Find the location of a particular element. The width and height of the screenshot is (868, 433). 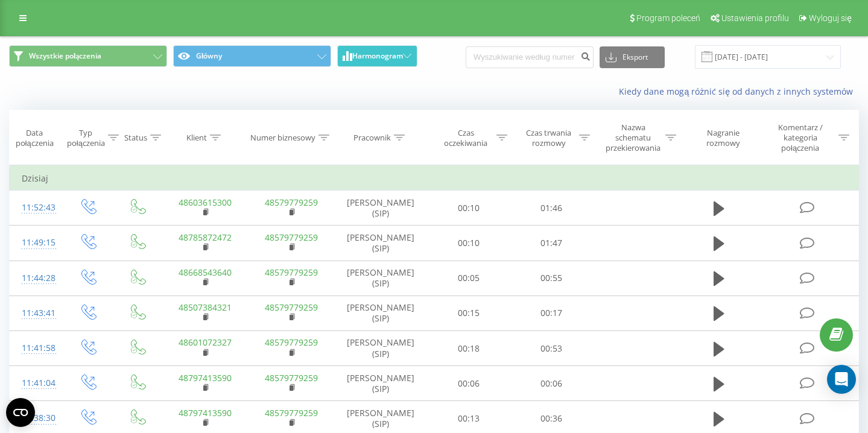

div: 11:52:43 is located at coordinates (35, 208).